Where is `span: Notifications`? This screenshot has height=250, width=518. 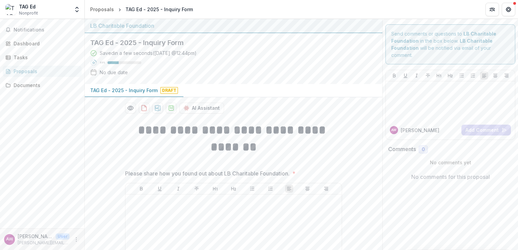 span: Notifications is located at coordinates (46, 30).